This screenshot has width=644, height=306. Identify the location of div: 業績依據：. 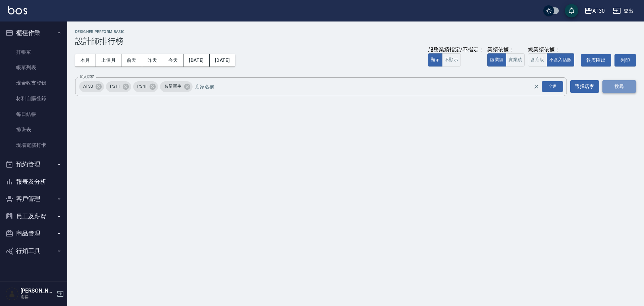
(506, 50).